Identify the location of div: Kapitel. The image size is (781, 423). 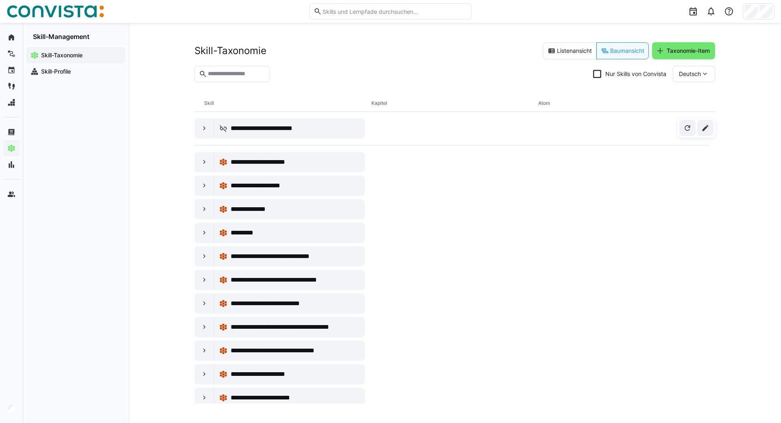
(455, 103).